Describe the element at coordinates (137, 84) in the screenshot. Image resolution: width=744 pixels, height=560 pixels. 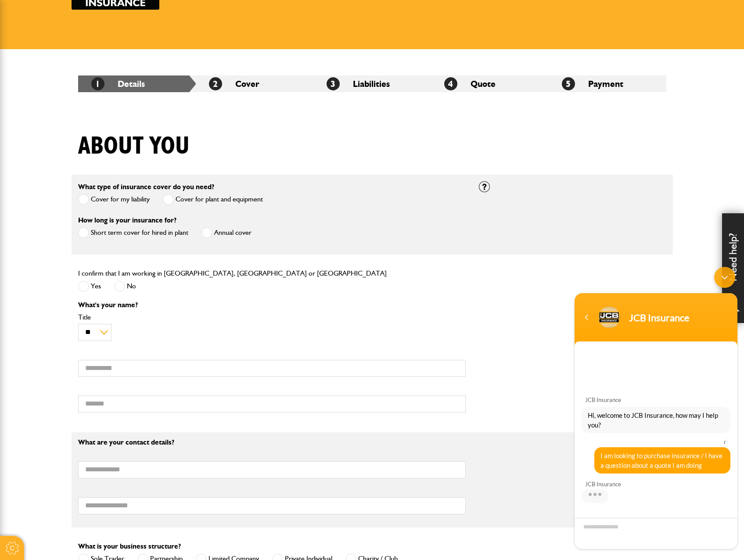
I see `li: Details` at that location.